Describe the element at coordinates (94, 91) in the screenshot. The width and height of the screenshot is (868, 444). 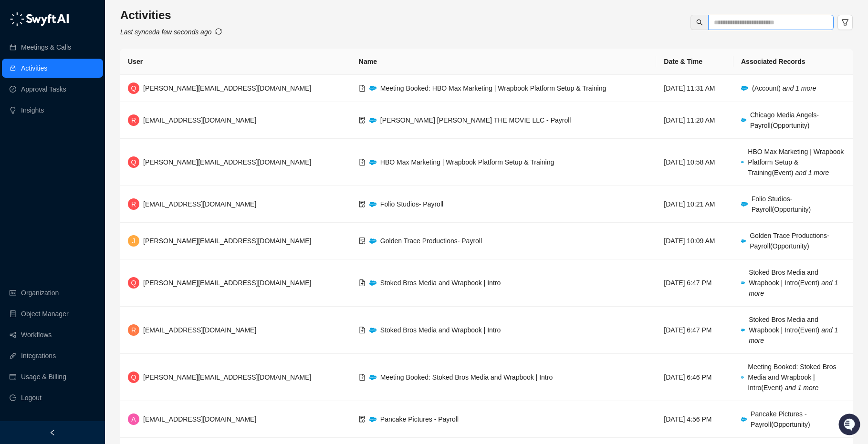
I see `div: Start new chat` at that location.